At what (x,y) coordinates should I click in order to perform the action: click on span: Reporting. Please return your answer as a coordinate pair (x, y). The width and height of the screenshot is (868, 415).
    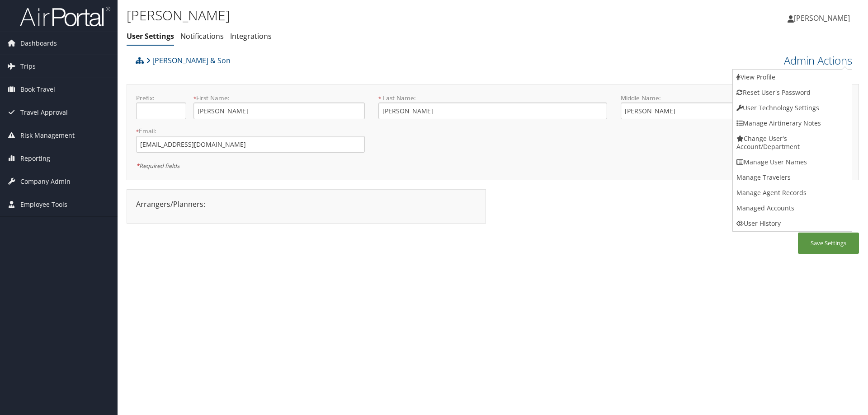
    Looking at the image, I should click on (36, 159).